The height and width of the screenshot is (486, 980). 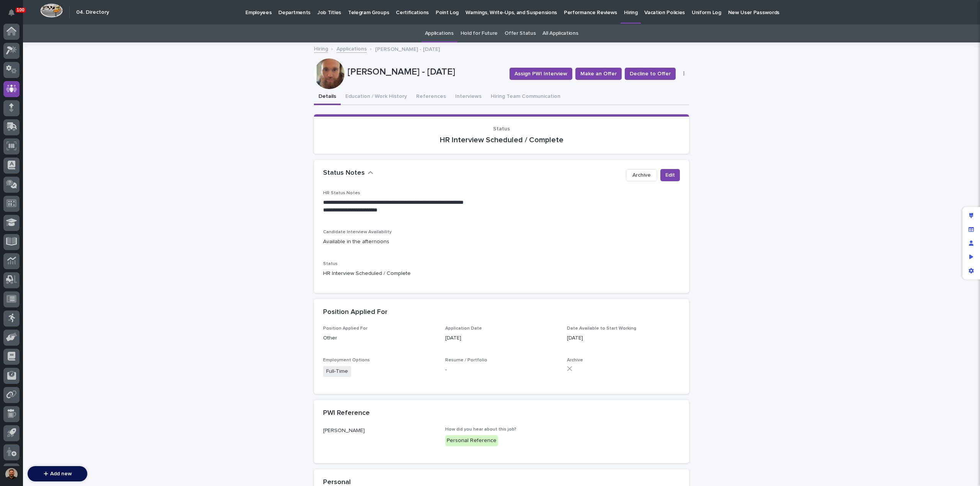 I want to click on span: Employment Options, so click(x=346, y=360).